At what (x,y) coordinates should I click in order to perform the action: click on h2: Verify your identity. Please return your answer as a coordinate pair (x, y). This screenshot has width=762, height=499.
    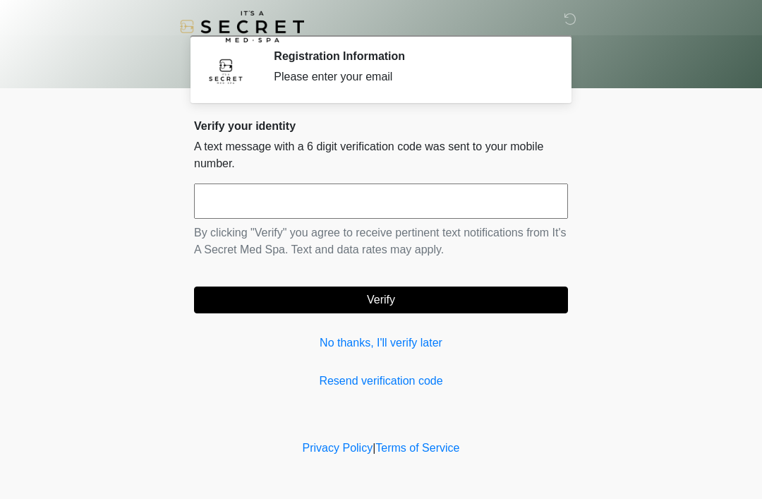
    Looking at the image, I should click on (381, 126).